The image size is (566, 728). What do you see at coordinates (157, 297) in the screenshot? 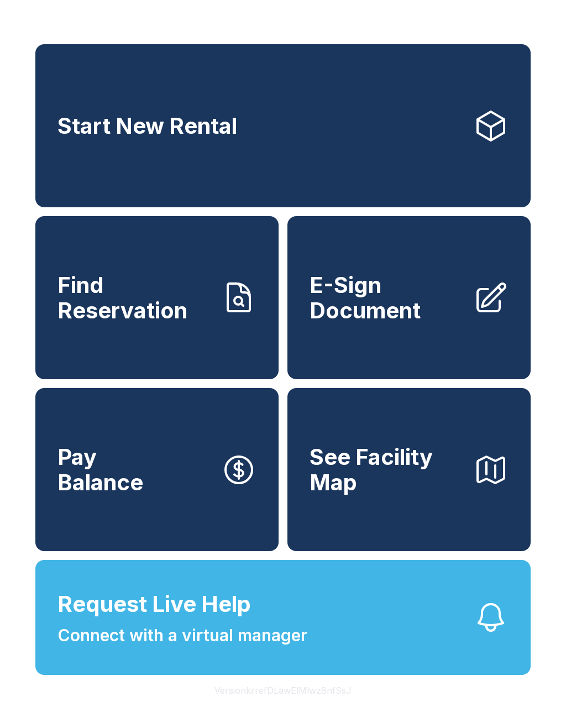
I see `a: Find Reservation` at bounding box center [157, 297].